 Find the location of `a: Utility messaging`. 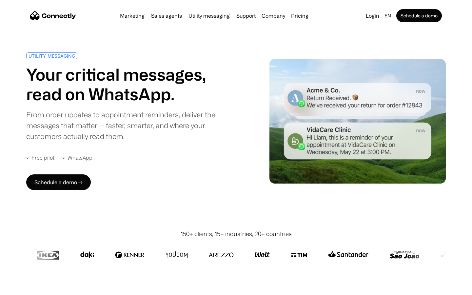

a: Utility messaging is located at coordinates (209, 16).